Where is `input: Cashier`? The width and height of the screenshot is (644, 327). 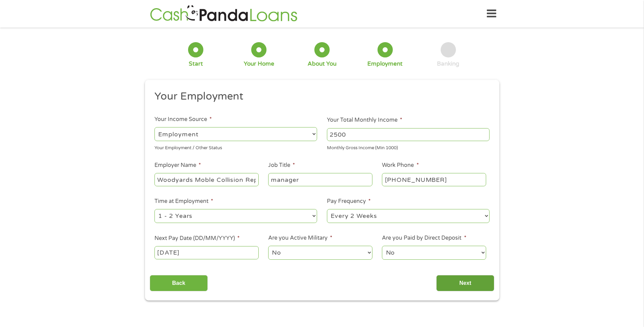 input: Cashier is located at coordinates (320, 179).